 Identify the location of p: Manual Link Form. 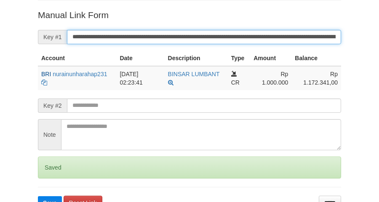
(190, 15).